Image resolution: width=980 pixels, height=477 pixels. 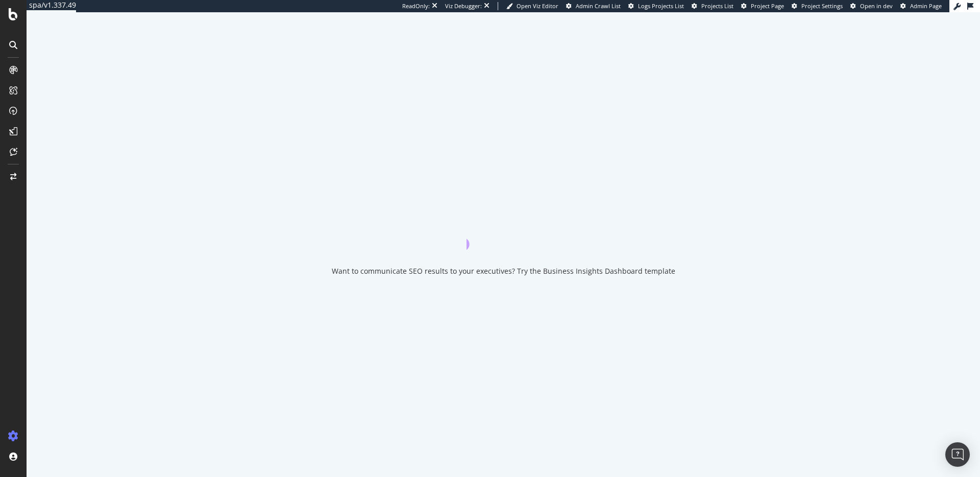 I want to click on a: Project Page, so click(x=762, y=6).